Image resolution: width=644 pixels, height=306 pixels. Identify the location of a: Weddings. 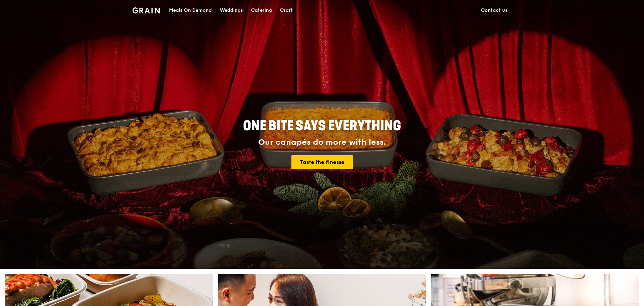
(231, 10).